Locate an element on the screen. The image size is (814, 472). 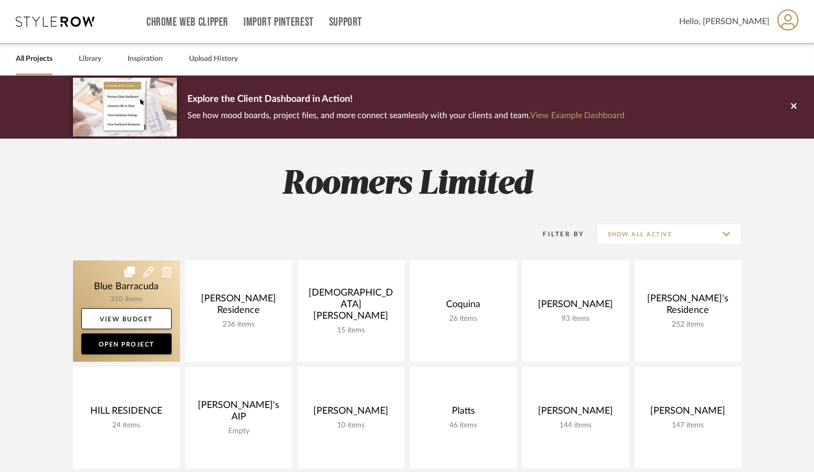
div: Coquina is located at coordinates (463, 306).